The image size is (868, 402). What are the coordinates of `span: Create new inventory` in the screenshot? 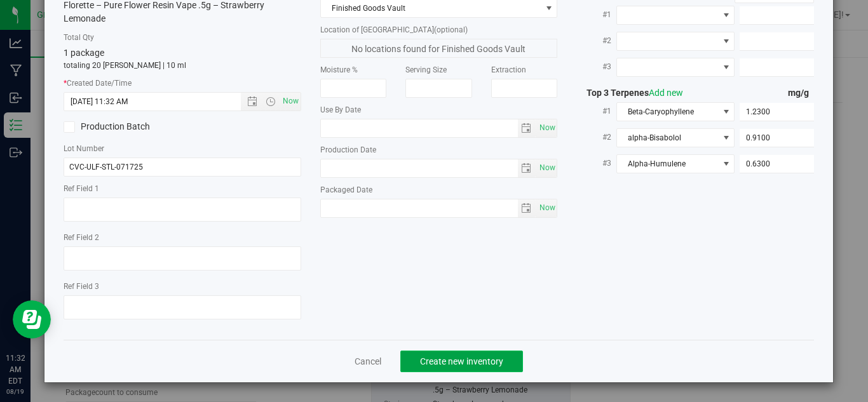 It's located at (461, 362).